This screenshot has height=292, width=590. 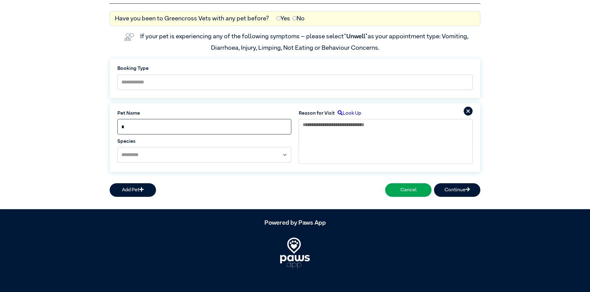 What do you see at coordinates (295, 69) in the screenshot?
I see `label: Booking Type` at bounding box center [295, 69].